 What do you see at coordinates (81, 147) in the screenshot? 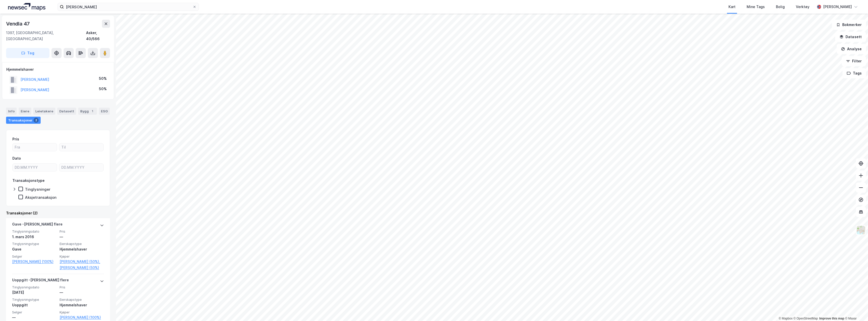
I see `input: Til` at bounding box center [81, 147].